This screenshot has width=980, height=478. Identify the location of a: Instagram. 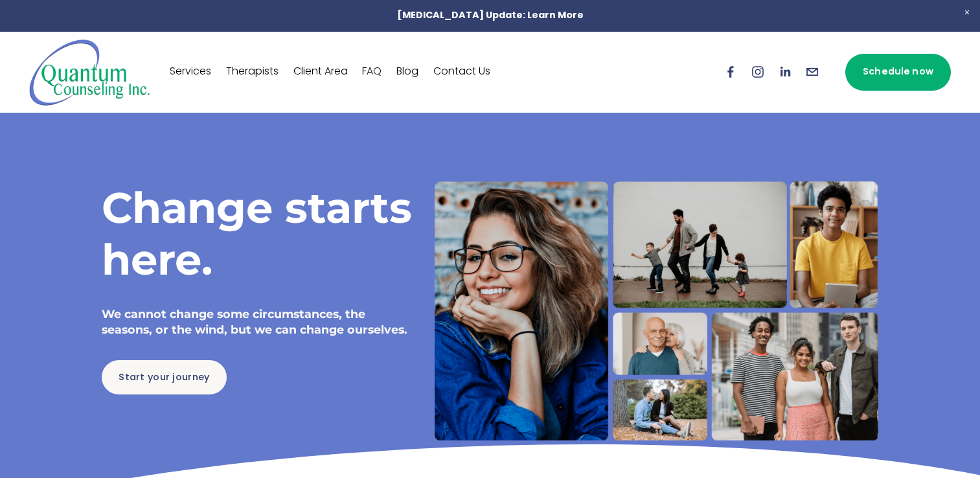
(758, 72).